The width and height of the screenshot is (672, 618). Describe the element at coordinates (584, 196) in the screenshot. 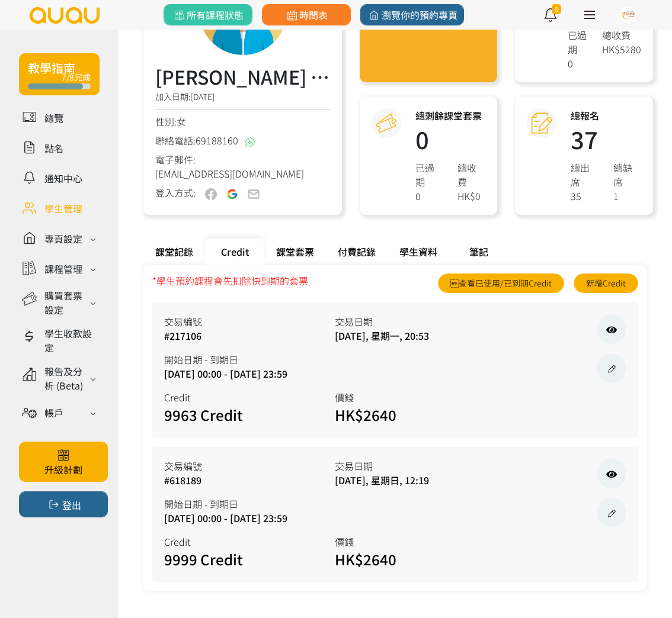

I see `div: 35` at that location.